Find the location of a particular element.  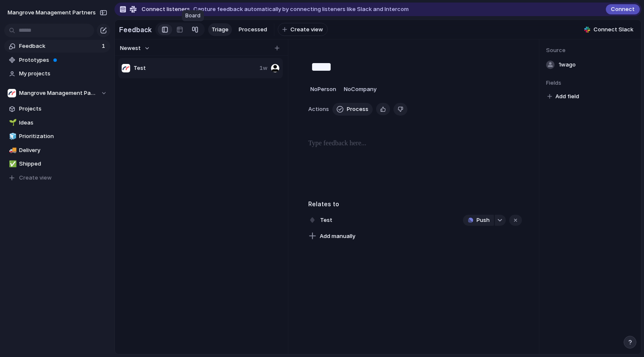

span: Push is located at coordinates (483, 220).